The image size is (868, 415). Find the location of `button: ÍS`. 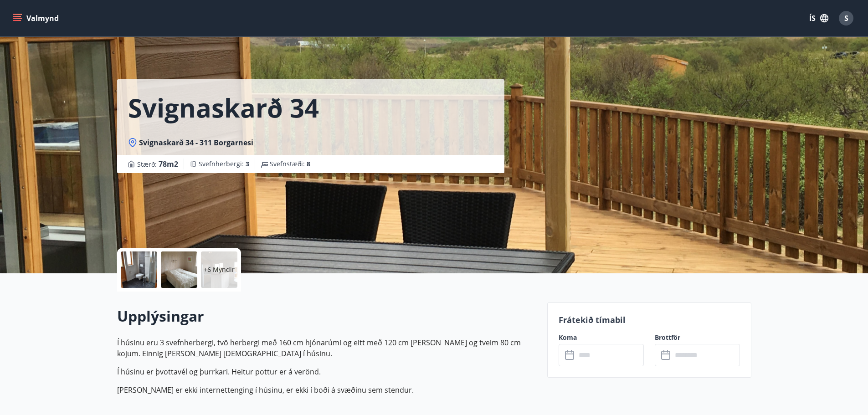

button: ÍS is located at coordinates (819, 18).